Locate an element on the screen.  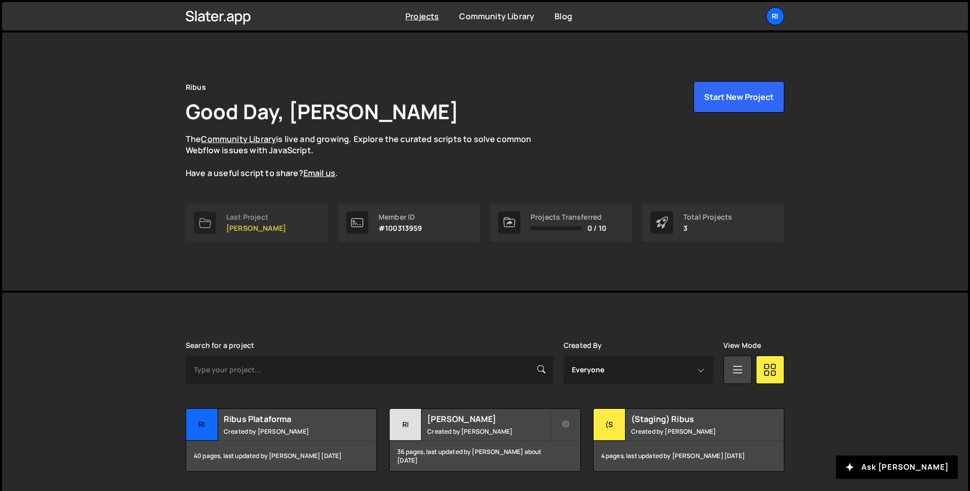
button: Start New Project is located at coordinates (738, 97).